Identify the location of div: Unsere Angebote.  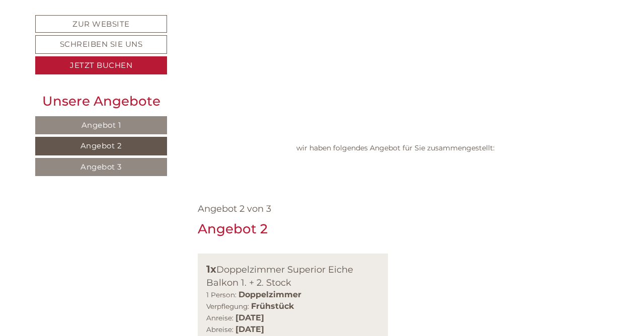
(101, 101).